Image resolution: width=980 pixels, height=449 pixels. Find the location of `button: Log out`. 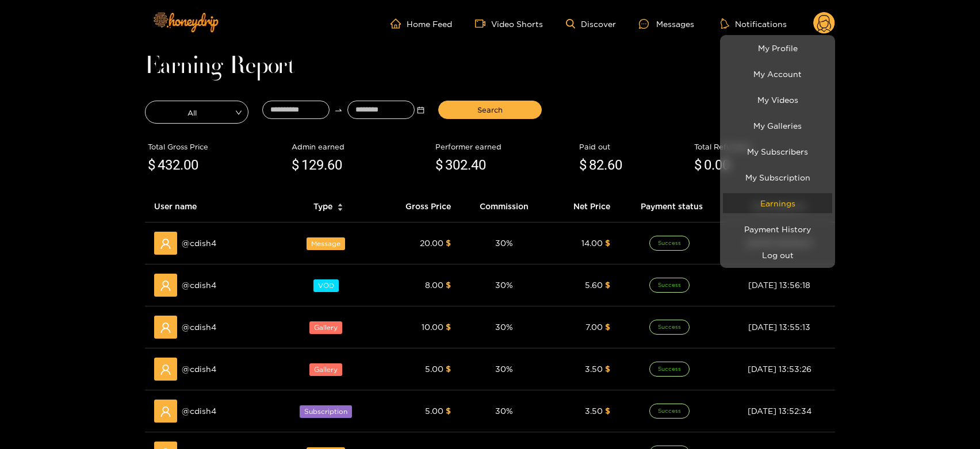

button: Log out is located at coordinates (777, 254).